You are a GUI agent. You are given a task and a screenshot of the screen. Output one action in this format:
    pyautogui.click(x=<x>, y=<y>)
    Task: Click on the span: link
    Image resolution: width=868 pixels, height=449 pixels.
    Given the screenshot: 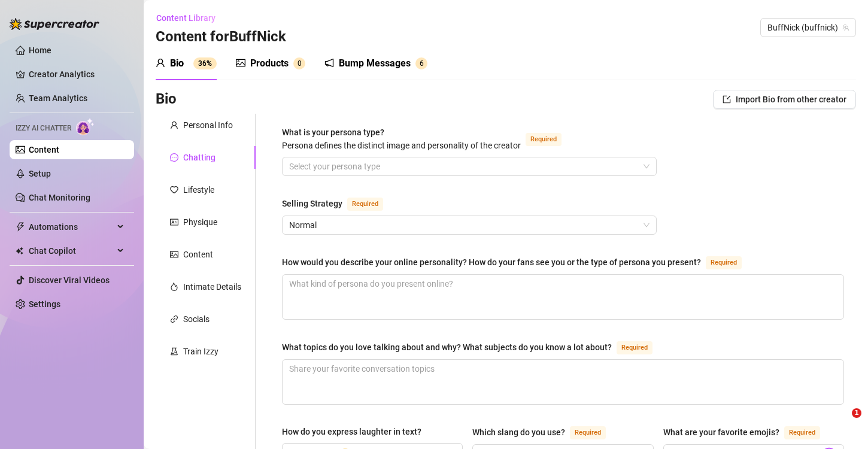 What is the action you would take?
    pyautogui.click(x=174, y=319)
    